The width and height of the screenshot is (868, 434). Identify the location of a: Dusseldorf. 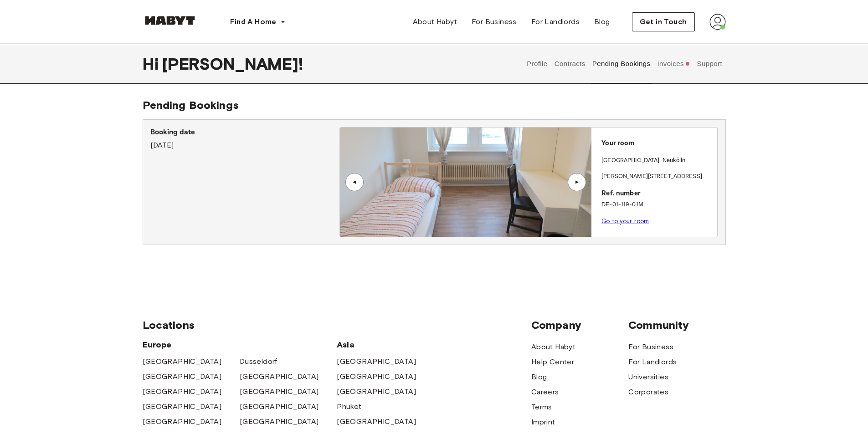
(259, 362).